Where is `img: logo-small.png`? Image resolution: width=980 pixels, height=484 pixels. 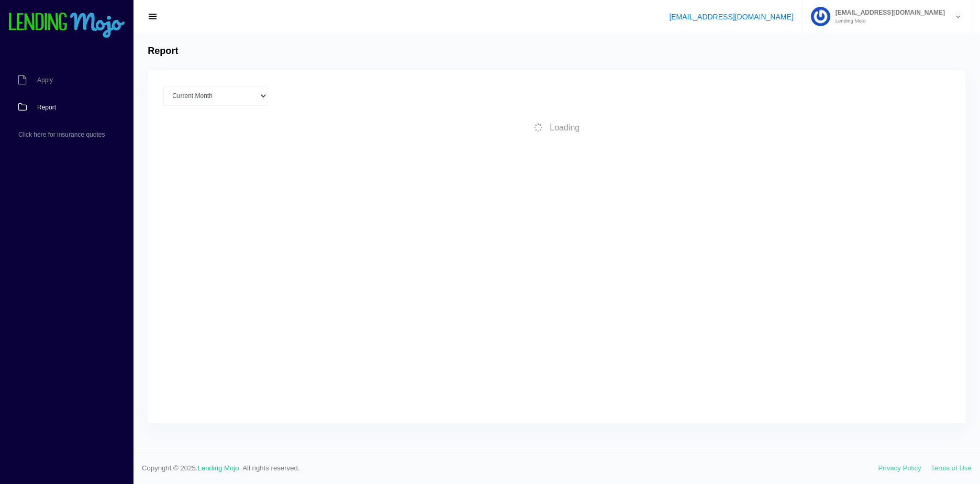 img: logo-small.png is located at coordinates (67, 26).